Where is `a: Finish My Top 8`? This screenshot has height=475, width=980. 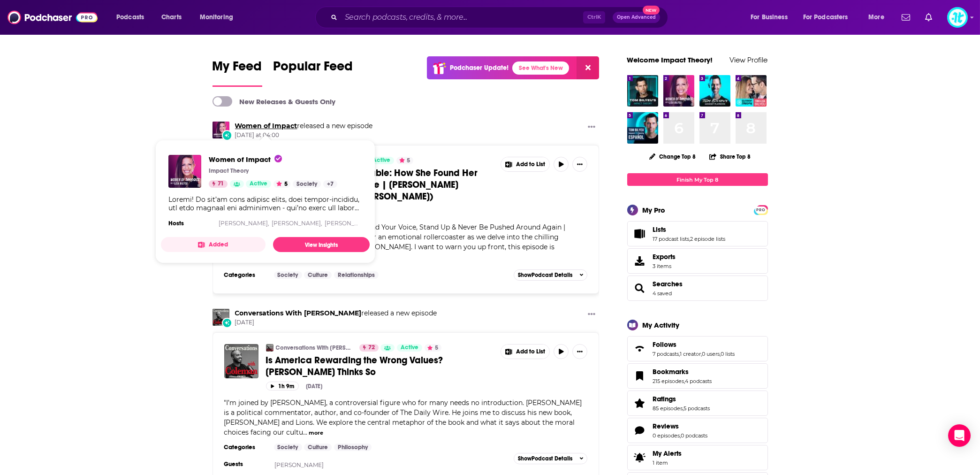 a: Finish My Top 8 is located at coordinates (698, 179).